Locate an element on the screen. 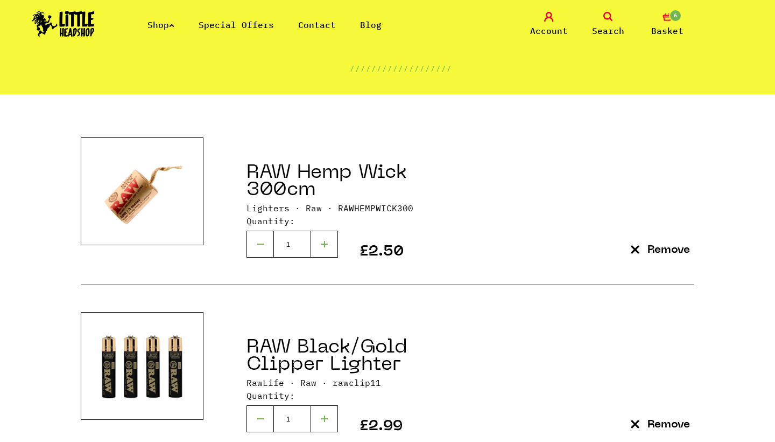  p: £2.99 is located at coordinates (381, 426).